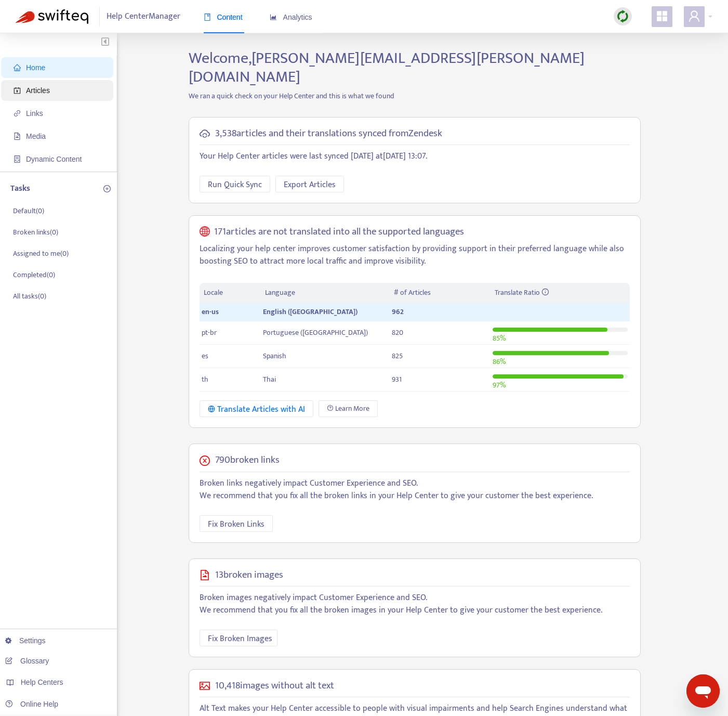 The height and width of the screenshot is (716, 728). Describe the element at coordinates (25, 641) in the screenshot. I see `a: Settings` at that location.